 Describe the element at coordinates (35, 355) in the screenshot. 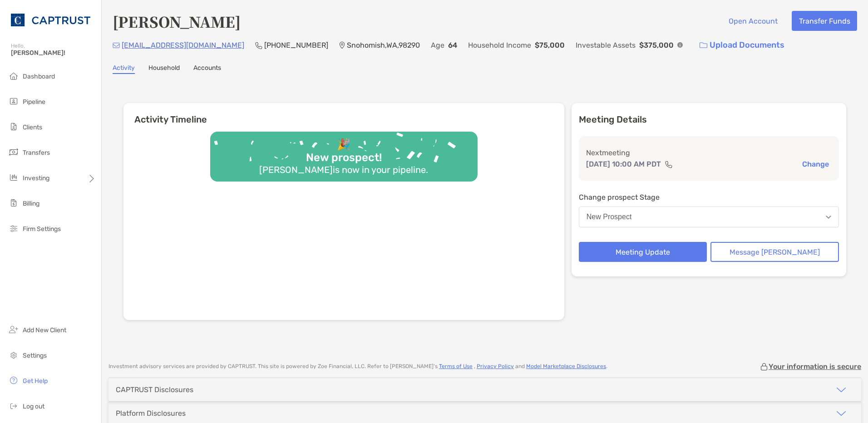

I see `span: Settings` at that location.